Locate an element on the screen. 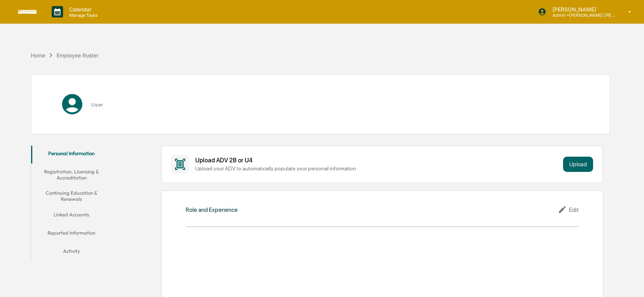 Image resolution: width=644 pixels, height=297 pixels. h3: User is located at coordinates (97, 105).